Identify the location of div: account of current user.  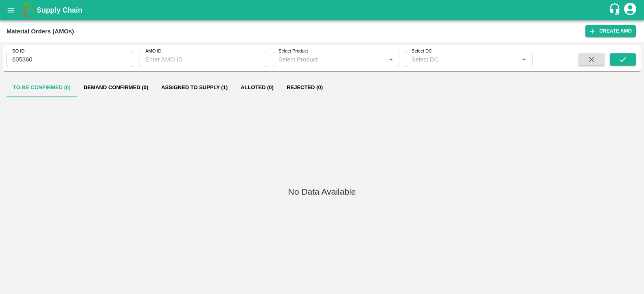
(630, 10).